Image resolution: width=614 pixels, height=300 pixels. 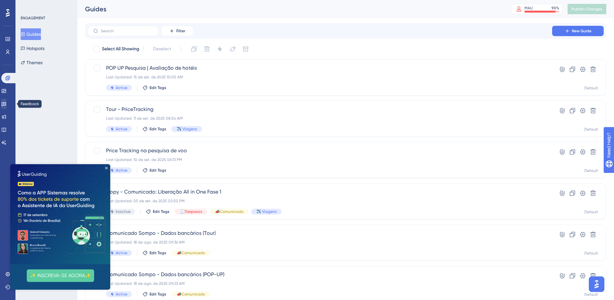 What do you see at coordinates (320, 109) in the screenshot?
I see `span: Tour - PriceTracking` at bounding box center [320, 109].